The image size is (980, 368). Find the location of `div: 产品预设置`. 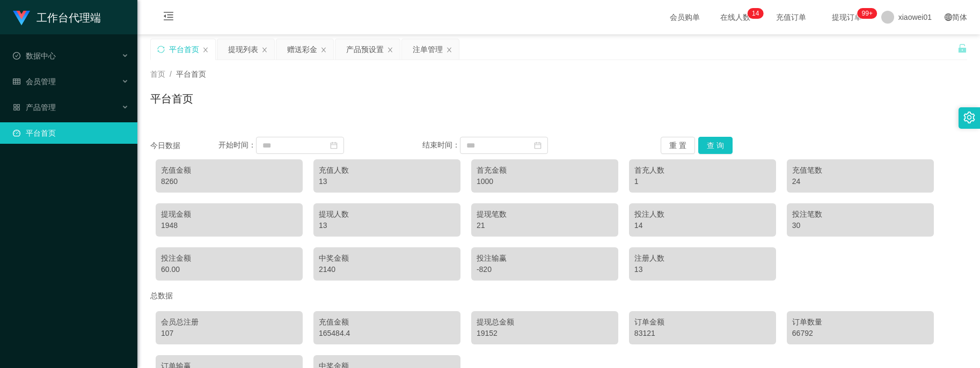

div: 产品预设置 is located at coordinates (365, 49).